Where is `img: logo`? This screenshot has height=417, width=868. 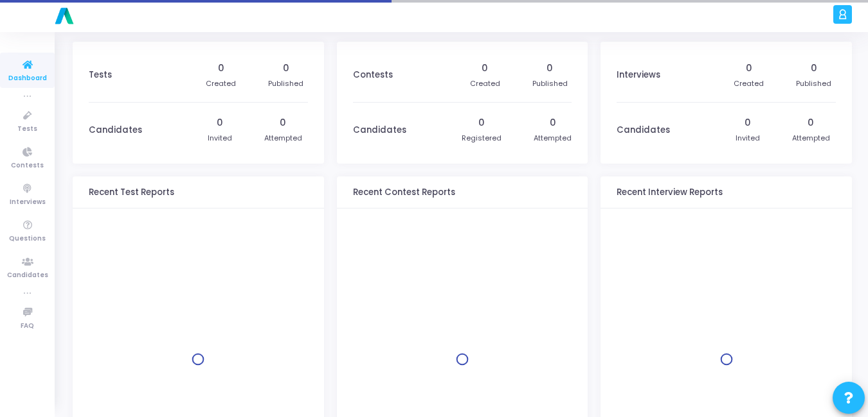
img: logo is located at coordinates (64, 16).